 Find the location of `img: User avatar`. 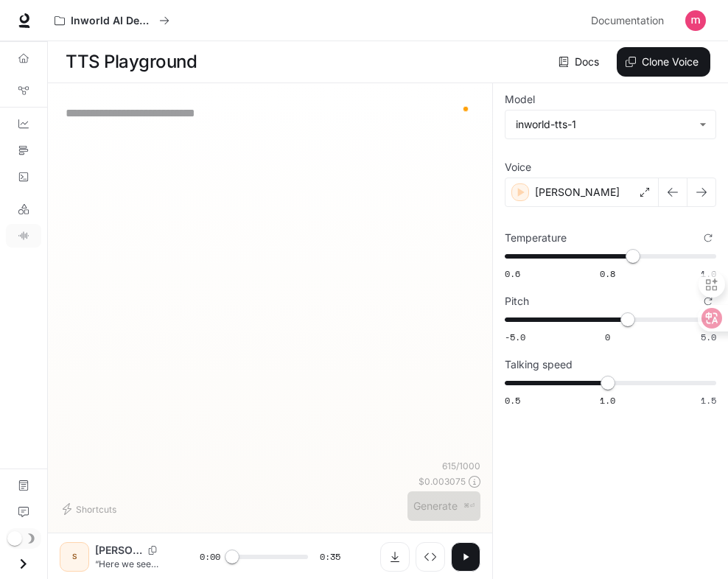

img: User avatar is located at coordinates (696, 21).